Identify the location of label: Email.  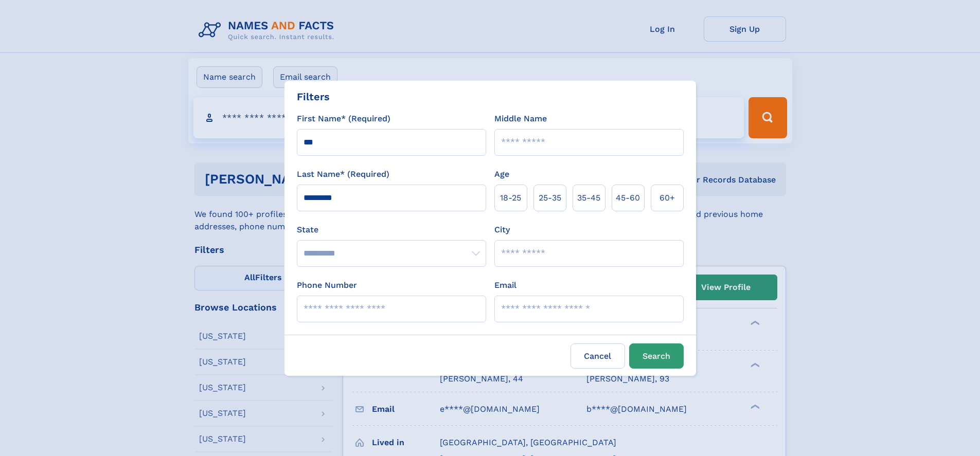
(505, 285).